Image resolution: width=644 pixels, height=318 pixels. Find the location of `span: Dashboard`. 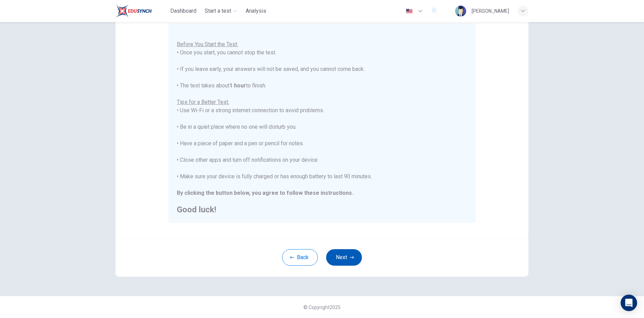

span: Dashboard is located at coordinates (183, 11).